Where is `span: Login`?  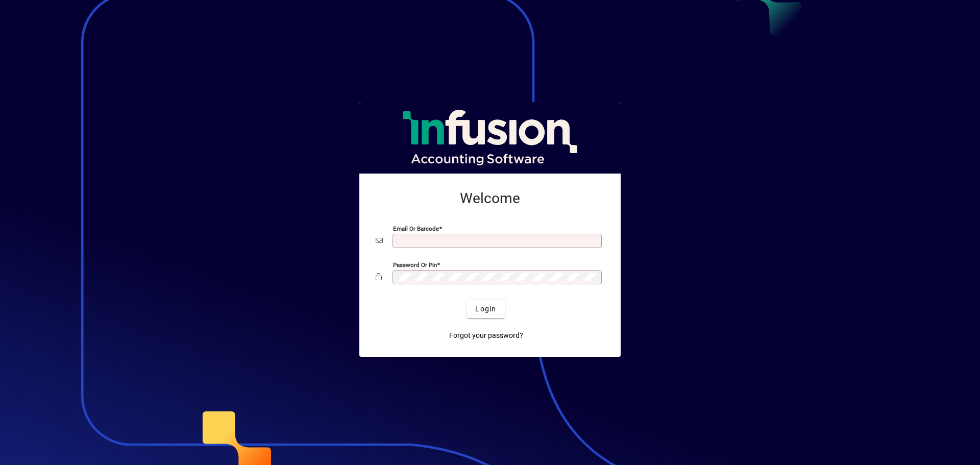
span: Login is located at coordinates (485, 309).